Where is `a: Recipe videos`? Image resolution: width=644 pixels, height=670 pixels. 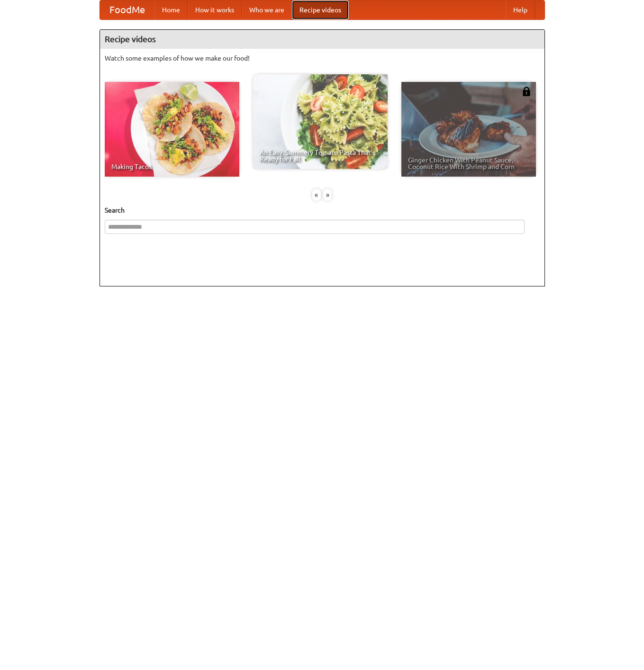
a: Recipe videos is located at coordinates (320, 10).